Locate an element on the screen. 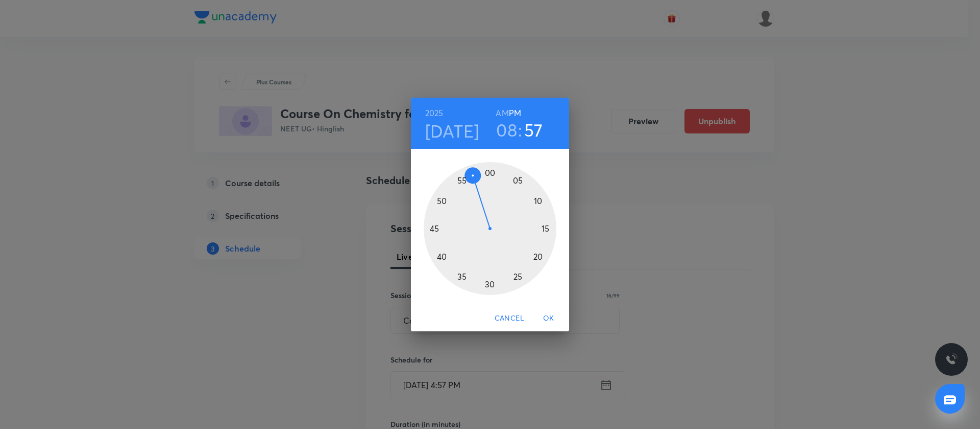 The image size is (980, 429). button: Cancel is located at coordinates (509, 318).